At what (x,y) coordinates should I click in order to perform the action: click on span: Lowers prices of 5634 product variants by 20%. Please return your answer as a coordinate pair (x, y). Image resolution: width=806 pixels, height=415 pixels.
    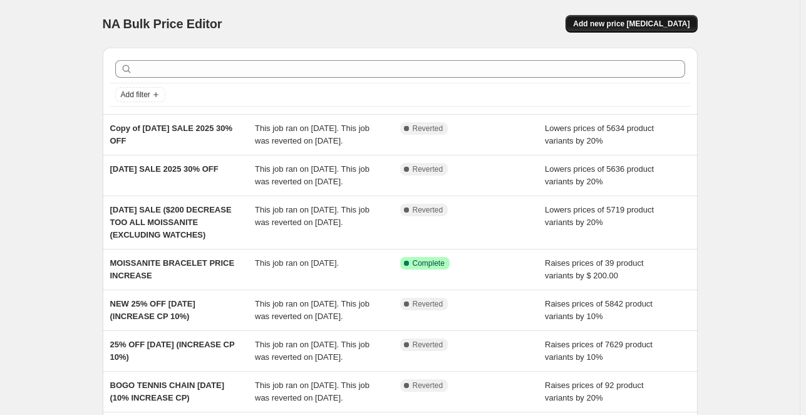
    Looking at the image, I should click on (599, 134).